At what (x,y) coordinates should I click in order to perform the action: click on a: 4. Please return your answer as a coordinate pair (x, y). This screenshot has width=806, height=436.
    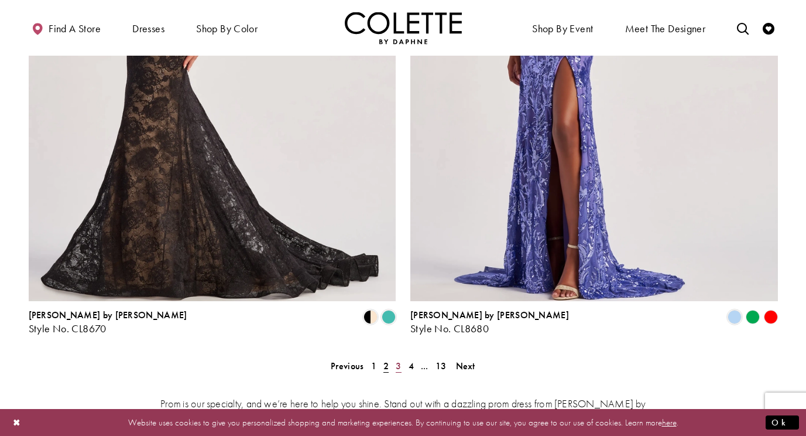
    Looking at the image, I should click on (411, 365).